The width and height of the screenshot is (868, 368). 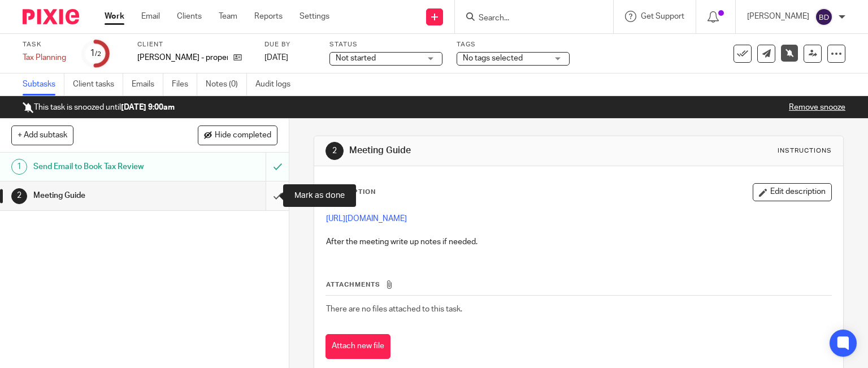 I want to click on a: Email, so click(x=150, y=16).